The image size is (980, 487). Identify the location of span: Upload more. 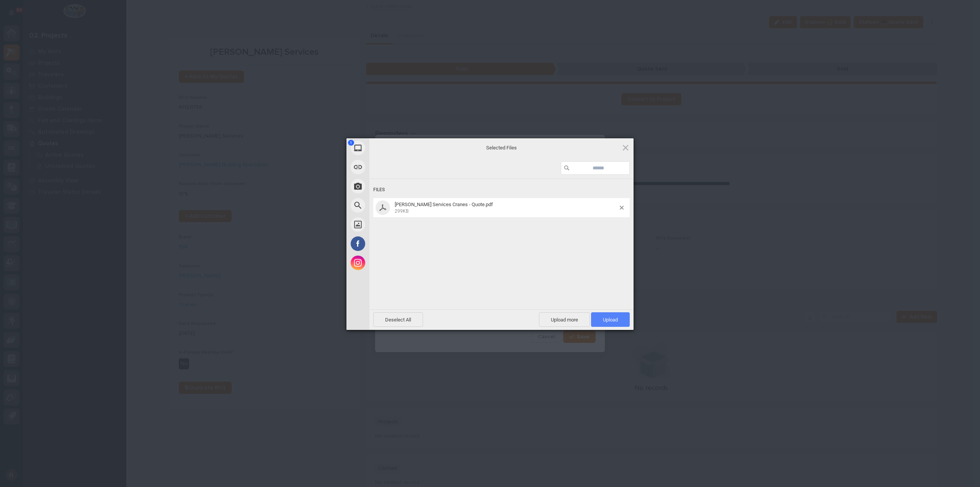
(564, 320).